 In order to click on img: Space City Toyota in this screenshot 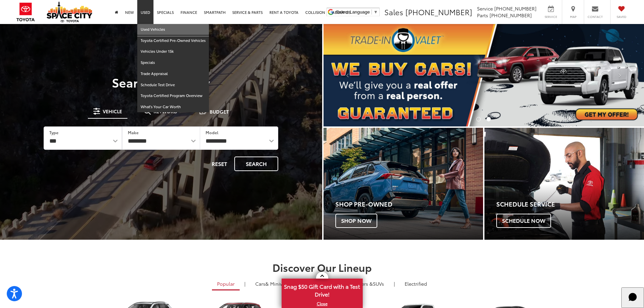, I will do `click(69, 12)`.